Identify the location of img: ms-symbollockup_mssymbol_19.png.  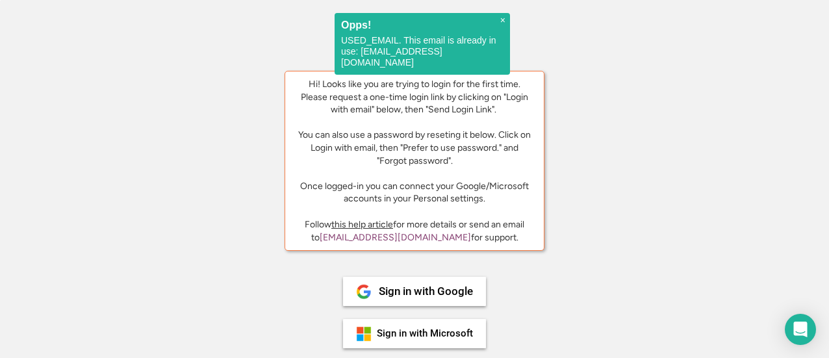
(364, 334).